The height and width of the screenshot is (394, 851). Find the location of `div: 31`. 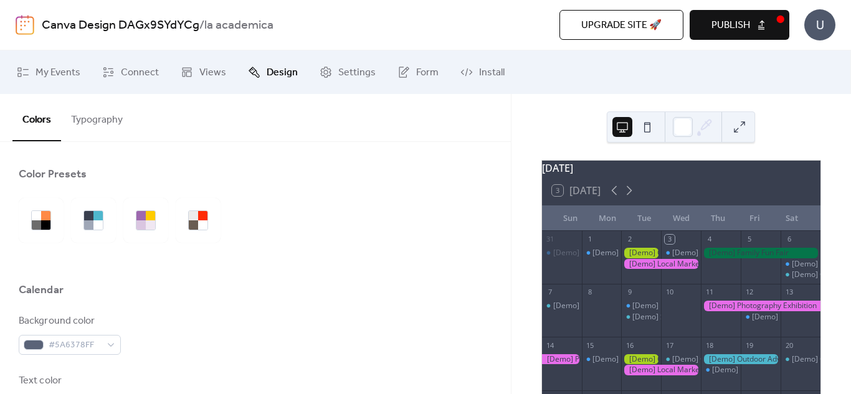

div: 31 is located at coordinates (550, 239).